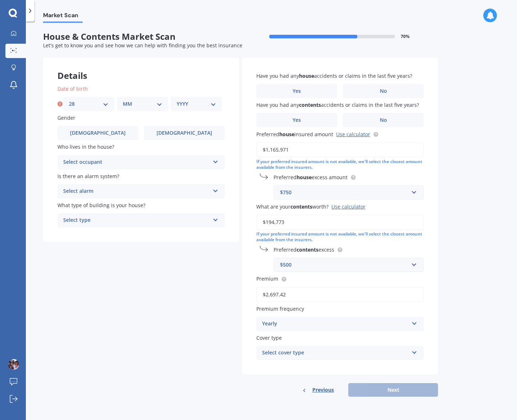  I want to click on span: Market Scan, so click(63, 17).